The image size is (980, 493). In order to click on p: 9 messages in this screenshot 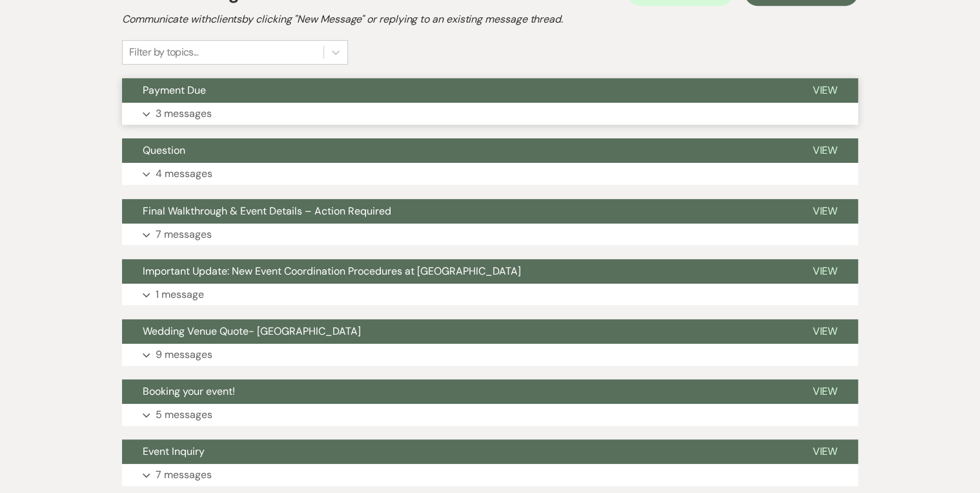, I will do `click(184, 355)`.